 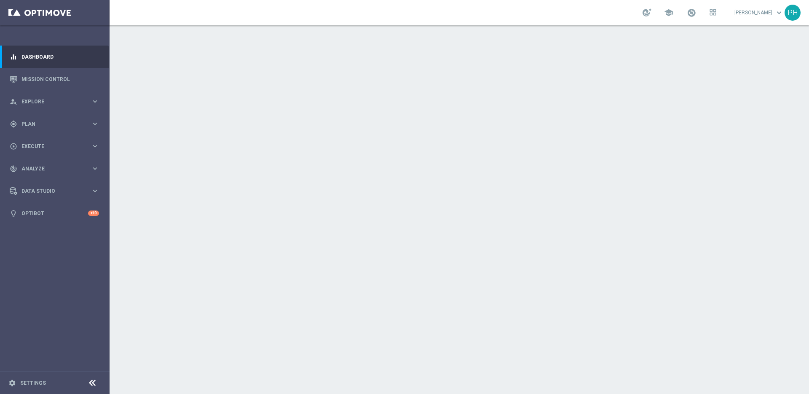 What do you see at coordinates (56, 124) in the screenshot?
I see `span: Plan` at bounding box center [56, 124].